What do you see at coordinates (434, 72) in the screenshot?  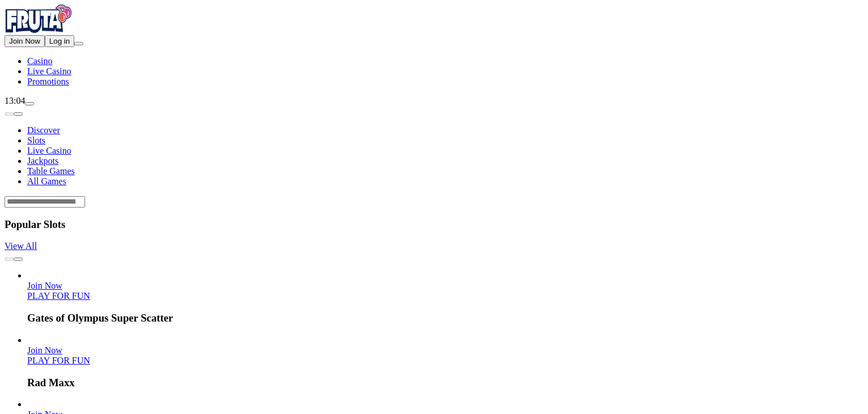 I see `nav: Main menu` at bounding box center [434, 72].